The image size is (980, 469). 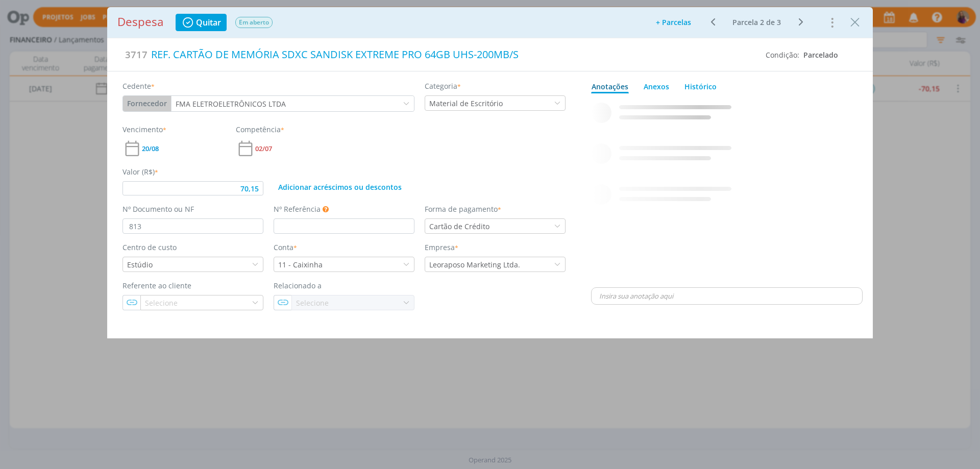 What do you see at coordinates (285, 247) in the screenshot?
I see `label: Conta` at bounding box center [285, 247].